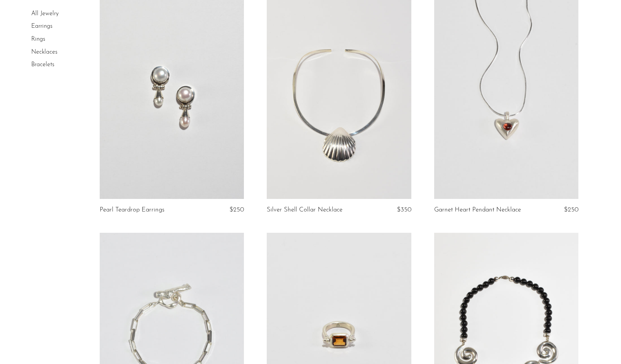 The width and height of the screenshot is (621, 364). Describe the element at coordinates (132, 210) in the screenshot. I see `a: Pearl Teardrop Earrings` at that location.